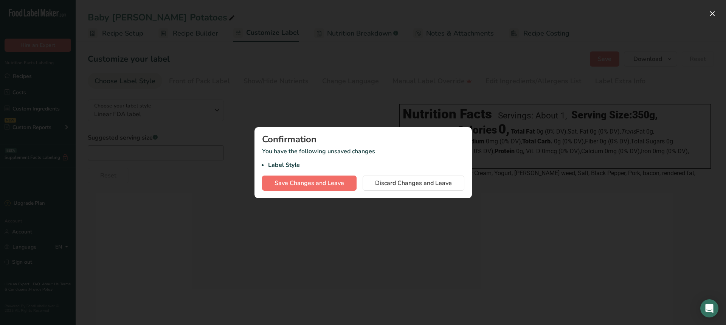 The width and height of the screenshot is (726, 325). What do you see at coordinates (363, 139) in the screenshot?
I see `div: Confirmation` at bounding box center [363, 139].